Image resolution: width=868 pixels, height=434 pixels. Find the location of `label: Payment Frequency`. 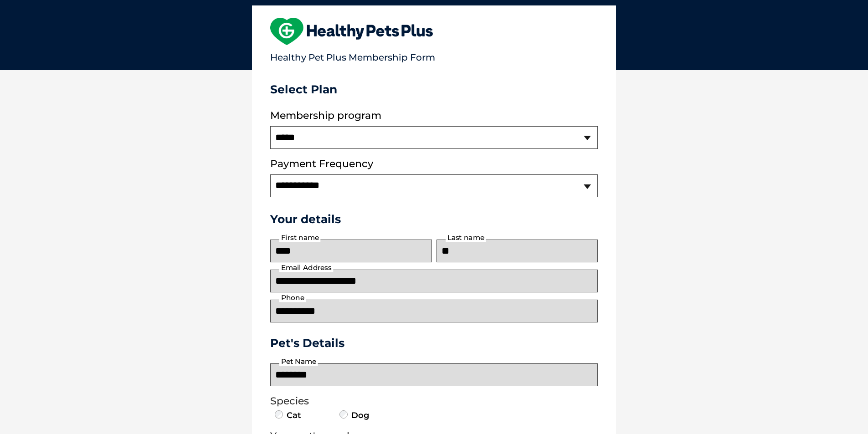

label: Payment Frequency is located at coordinates (322, 164).